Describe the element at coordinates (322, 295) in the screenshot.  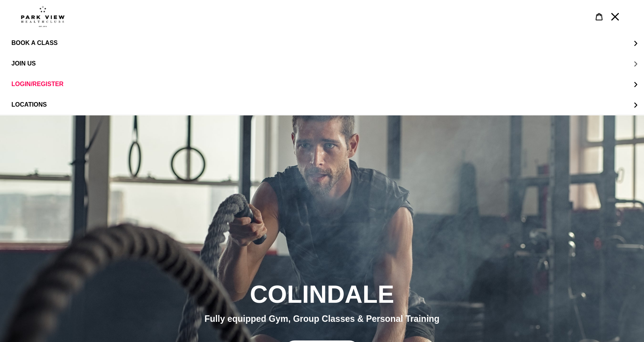
I see `h2: COLINDALE` at that location.